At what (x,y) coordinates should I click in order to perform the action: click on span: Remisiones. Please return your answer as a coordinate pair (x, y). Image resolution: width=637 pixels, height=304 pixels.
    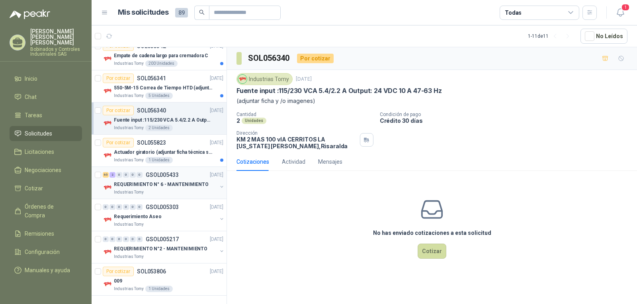
    Looking at the image, I should click on (39, 234).